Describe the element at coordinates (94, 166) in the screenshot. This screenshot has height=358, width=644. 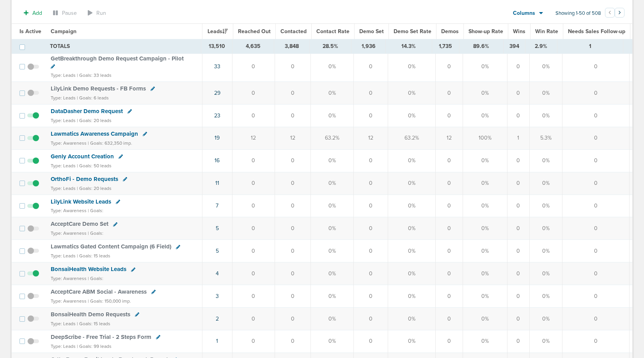
I see `small: | Goals: 50 leads` at that location.